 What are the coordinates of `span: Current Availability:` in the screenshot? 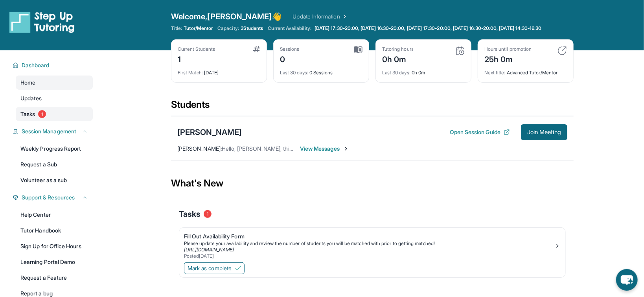 It's located at (290, 29).